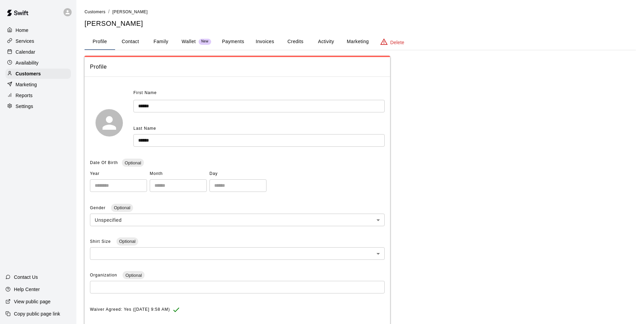 This screenshot has height=324, width=644. I want to click on button: Activity, so click(326, 42).